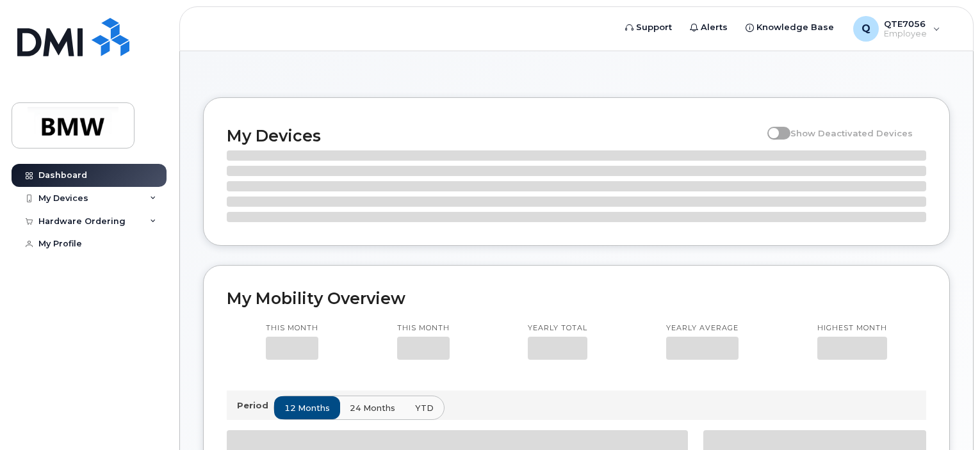 The width and height of the screenshot is (980, 450). Describe the element at coordinates (852, 329) in the screenshot. I see `p: Highest month` at that location.